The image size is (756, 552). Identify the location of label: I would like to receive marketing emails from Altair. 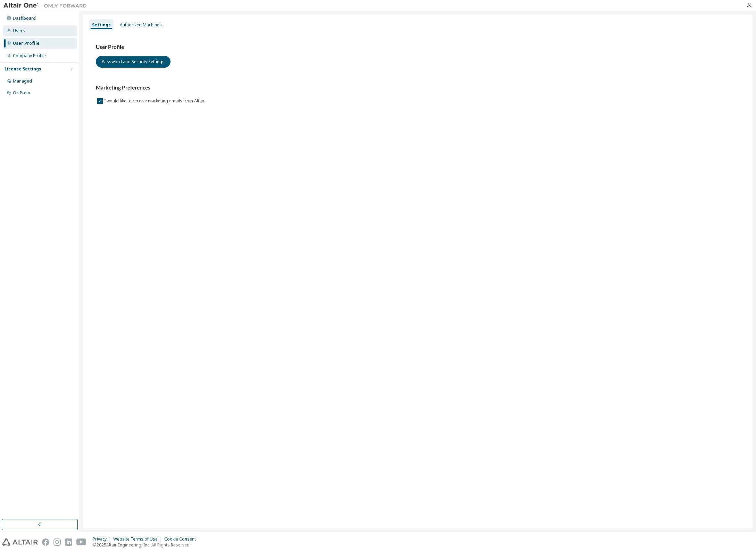
(155, 101).